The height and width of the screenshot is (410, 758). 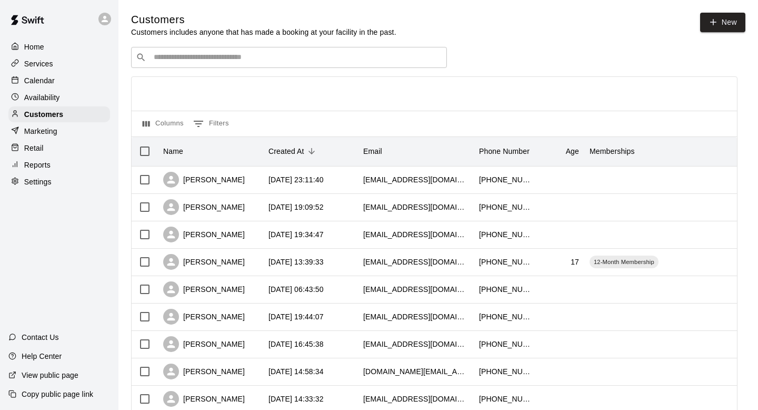 I want to click on button: Show filters, so click(x=211, y=124).